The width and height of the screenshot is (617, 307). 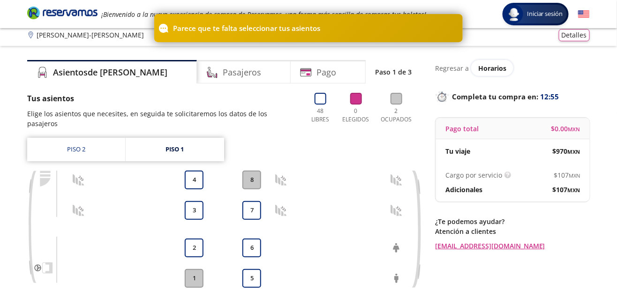 I want to click on a: Piso 1, so click(x=175, y=150).